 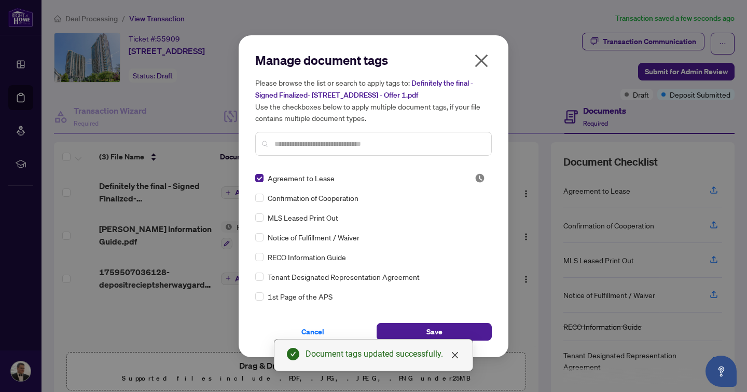 I want to click on span: Confirmation of Cooperation, so click(x=313, y=198).